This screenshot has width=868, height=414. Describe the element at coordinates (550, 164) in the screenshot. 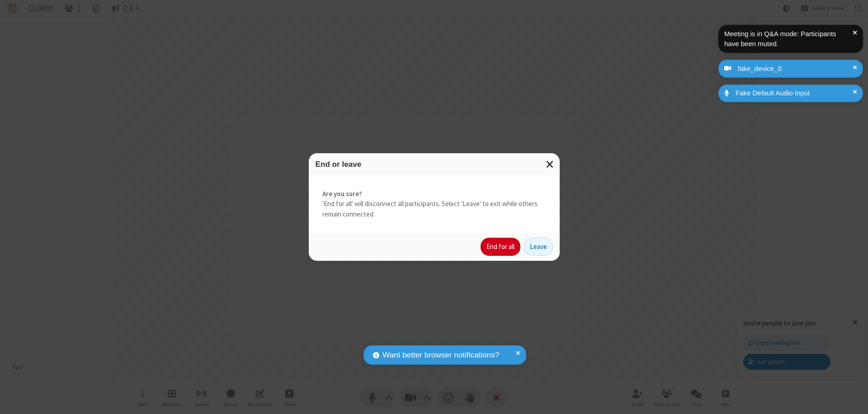

I see `button: Close modal` at that location.